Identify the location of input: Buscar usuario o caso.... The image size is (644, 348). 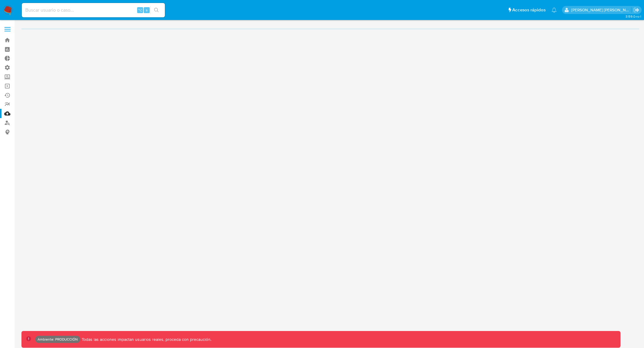
(93, 10).